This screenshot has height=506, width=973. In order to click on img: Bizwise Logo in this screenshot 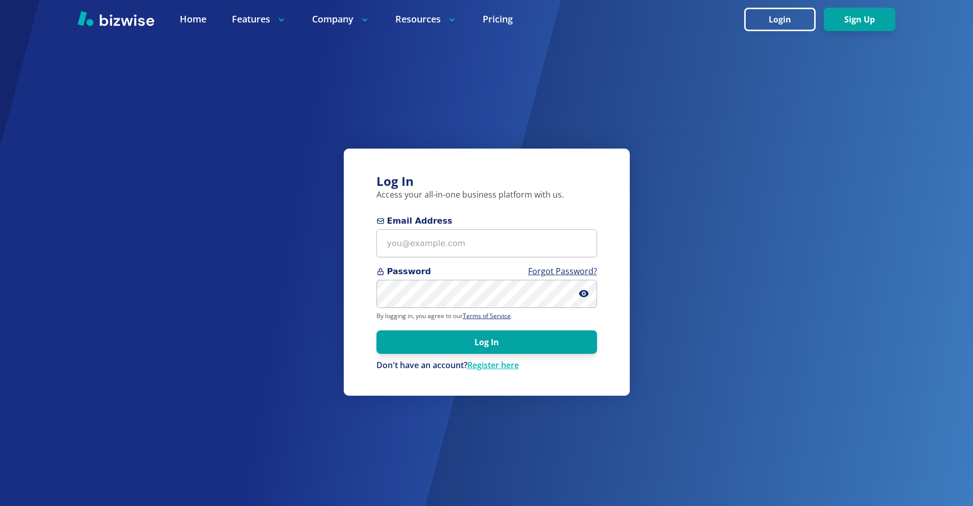, I will do `click(116, 18)`.